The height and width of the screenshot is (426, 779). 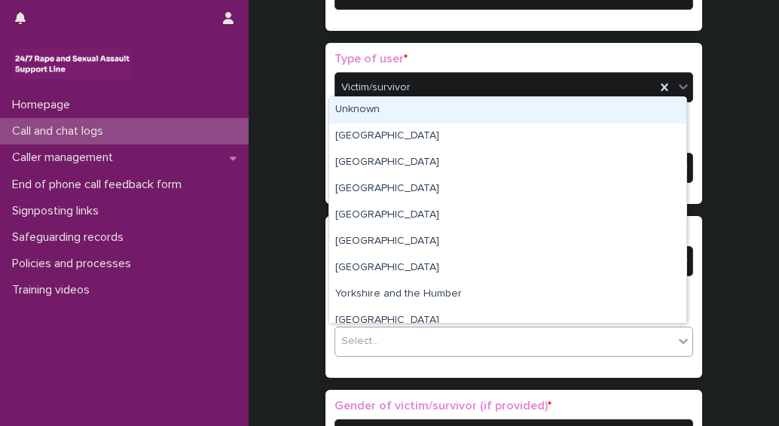 I want to click on div: South East, so click(x=508, y=163).